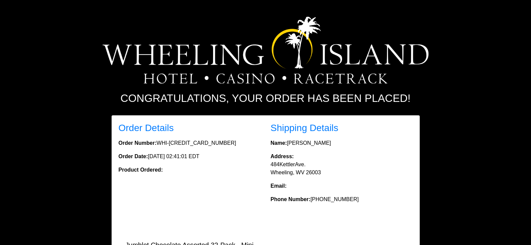  I want to click on h2: Congratulations, your order has been placed!, so click(266, 98).